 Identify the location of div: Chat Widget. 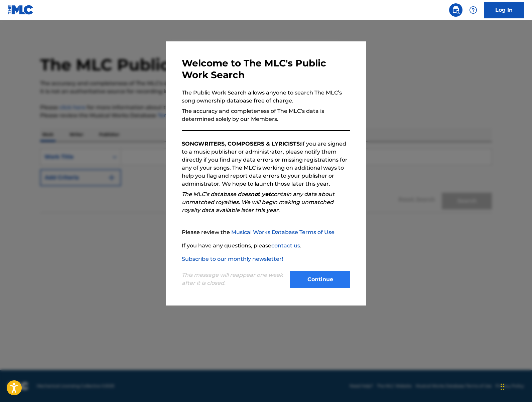
(515, 386).